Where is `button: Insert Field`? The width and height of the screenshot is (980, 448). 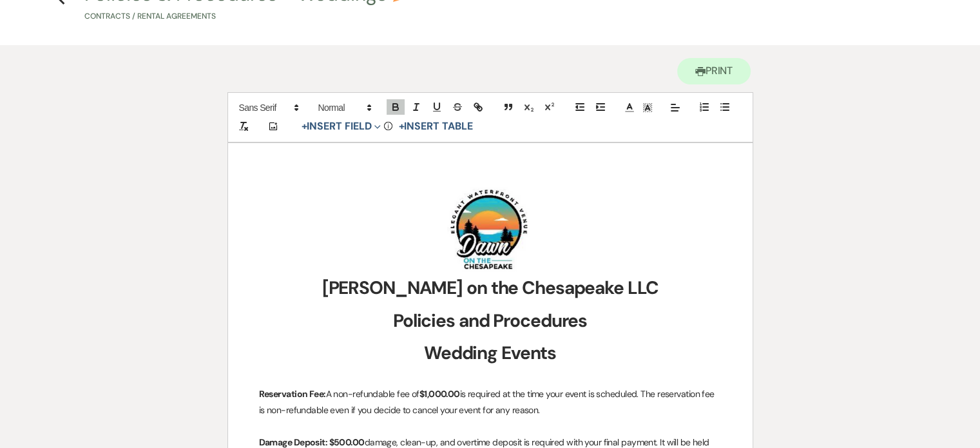 button: Insert Field is located at coordinates (342, 126).